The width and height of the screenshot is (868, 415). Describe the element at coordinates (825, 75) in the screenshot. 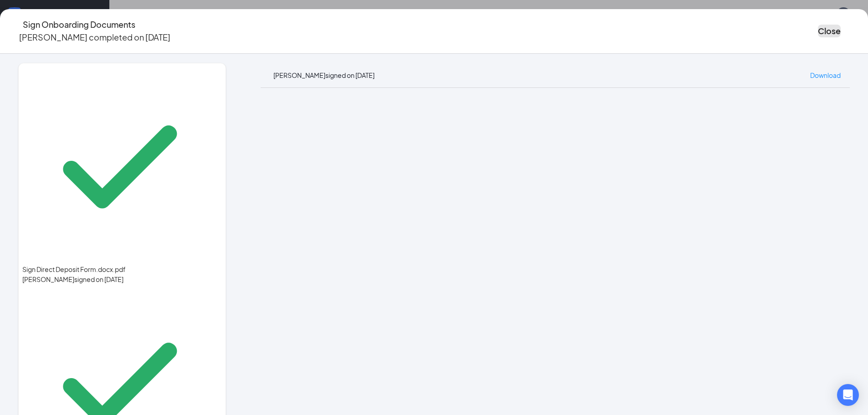

I see `a: Download` at that location.